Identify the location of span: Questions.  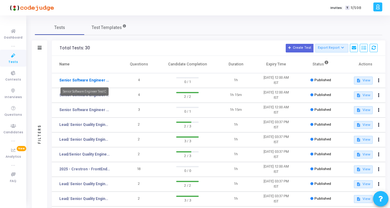
(13, 115).